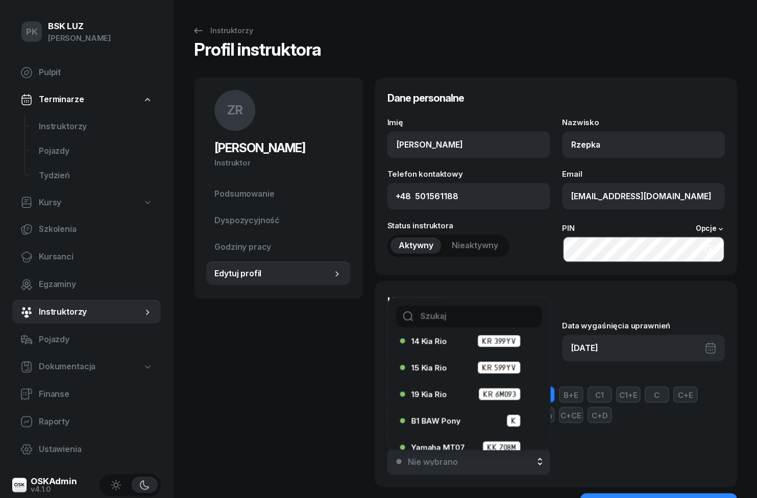 The width and height of the screenshot is (757, 498). I want to click on span: Kursanci, so click(95, 257).